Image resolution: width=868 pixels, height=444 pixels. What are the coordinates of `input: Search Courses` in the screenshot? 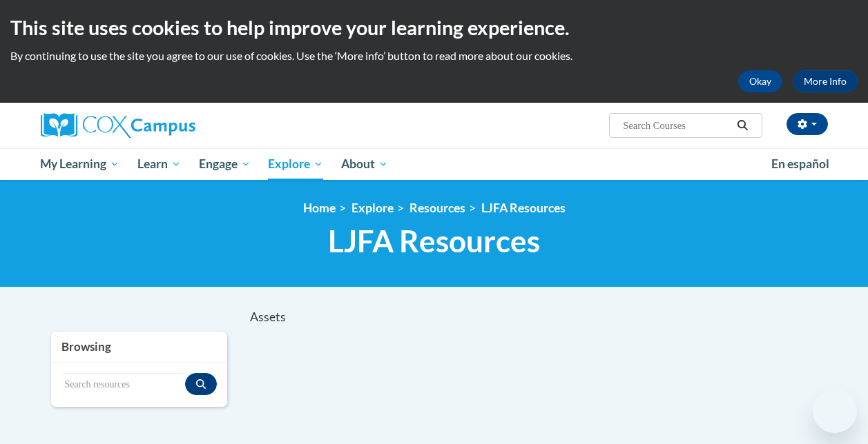 It's located at (677, 126).